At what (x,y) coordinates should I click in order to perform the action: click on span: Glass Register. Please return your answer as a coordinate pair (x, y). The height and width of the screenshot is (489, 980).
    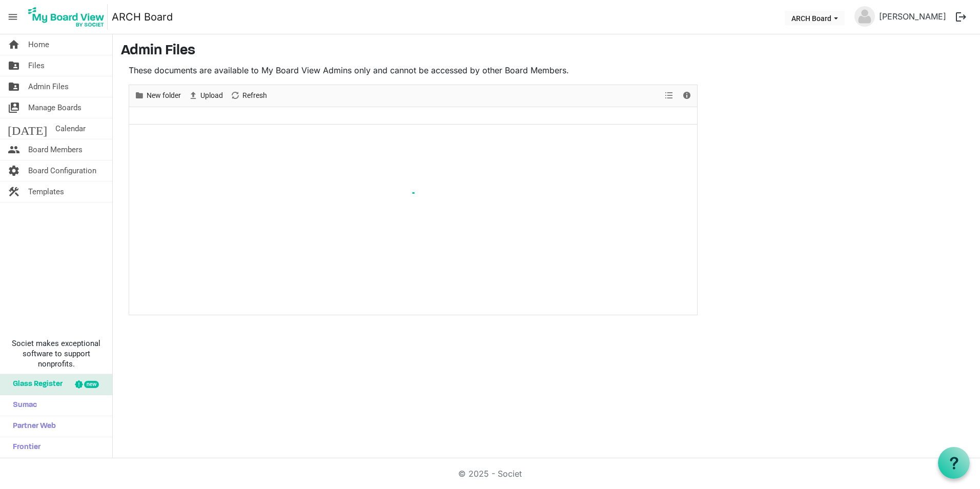
    Looking at the image, I should click on (35, 385).